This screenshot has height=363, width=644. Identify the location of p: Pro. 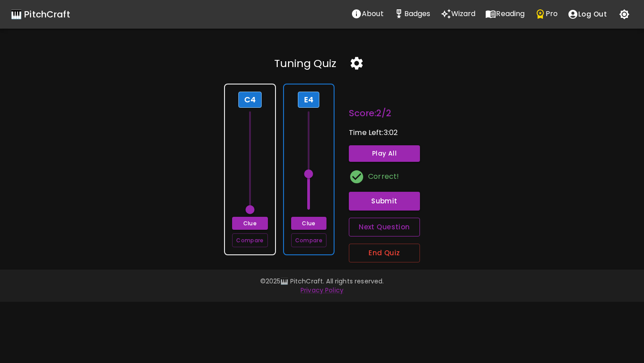
(552, 14).